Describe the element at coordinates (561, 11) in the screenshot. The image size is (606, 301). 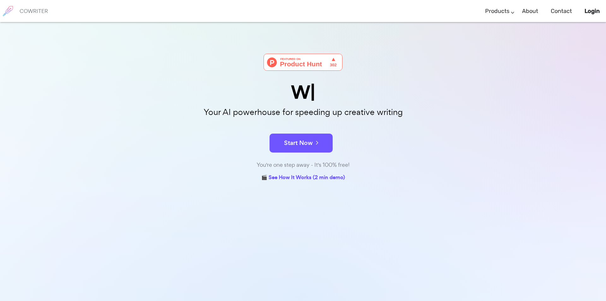
I see `a: Contact` at that location.